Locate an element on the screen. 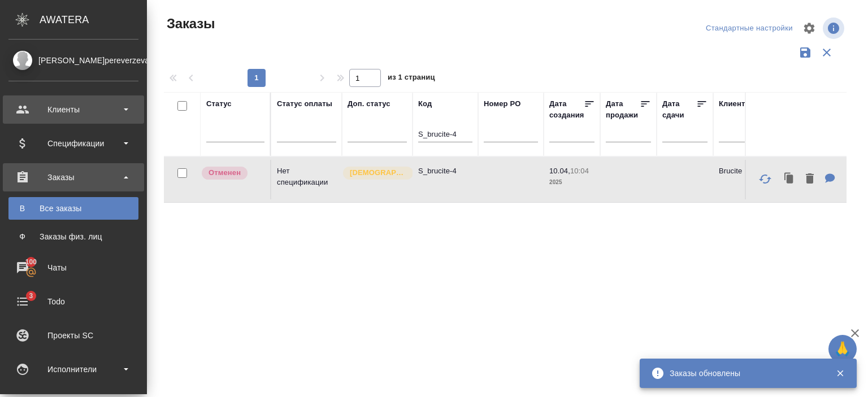 The height and width of the screenshot is (397, 868). button: Клонировать is located at coordinates (789, 179).